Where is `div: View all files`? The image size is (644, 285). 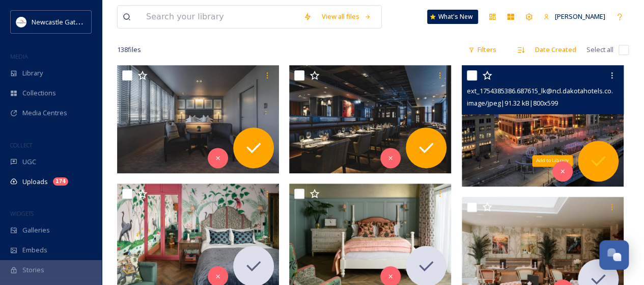
div: View all files is located at coordinates (347, 16).